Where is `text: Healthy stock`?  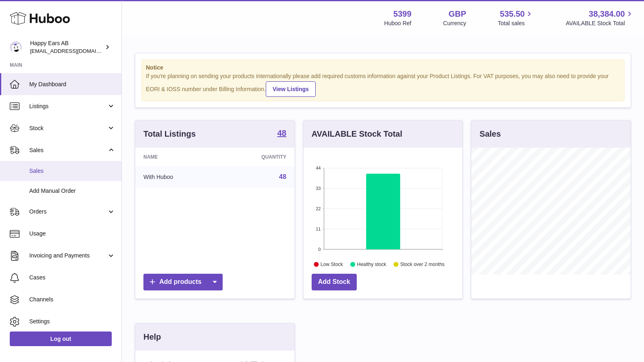 text: Healthy stock is located at coordinates (371, 264).